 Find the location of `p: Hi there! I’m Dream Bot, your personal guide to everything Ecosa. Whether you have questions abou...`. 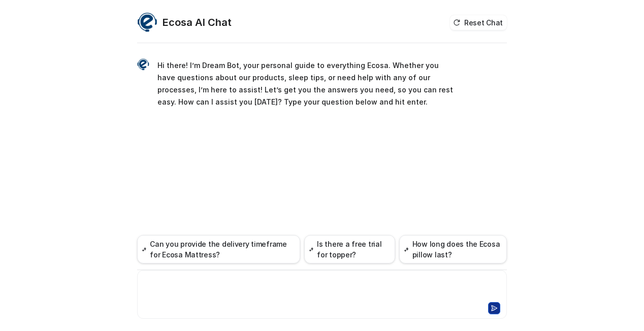

p: Hi there! I’m Dream Bot, your personal guide to everything Ecosa. Whether you have questions abou... is located at coordinates (306, 84).